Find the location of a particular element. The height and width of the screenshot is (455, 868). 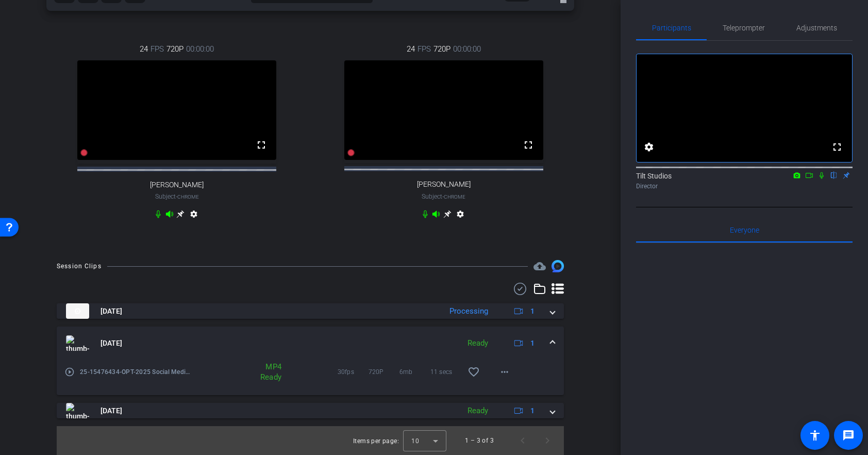

span: 11 secs is located at coordinates (446, 372).